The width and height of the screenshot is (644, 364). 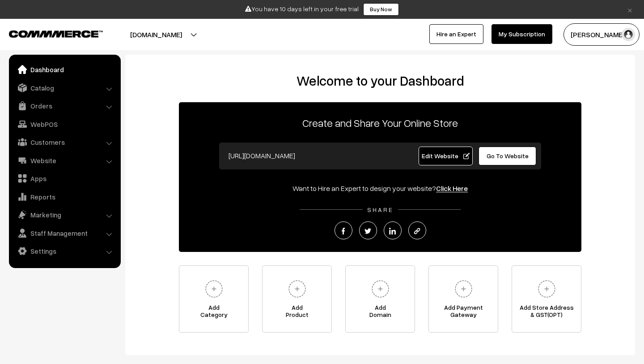 What do you see at coordinates (446, 156) in the screenshot?
I see `a: Edit Website` at bounding box center [446, 156].